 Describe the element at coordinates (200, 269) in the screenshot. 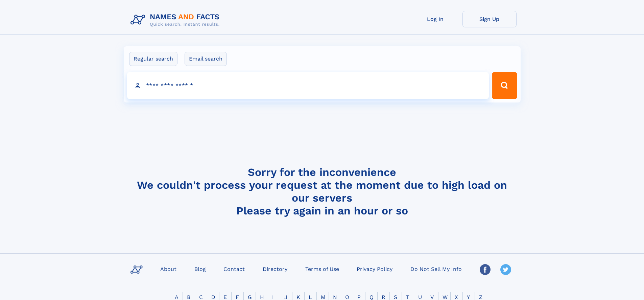

I see `a: Blog` at that location.